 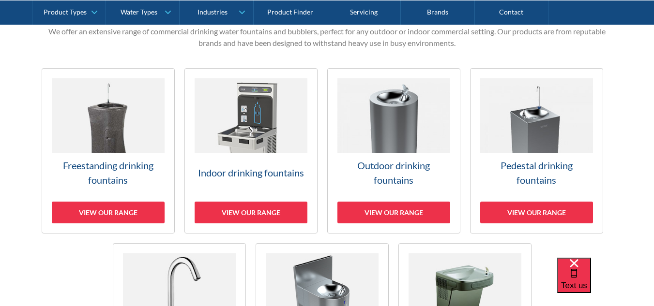 I want to click on a: Pedestal drinking fountainsView our range, so click(x=536, y=151).